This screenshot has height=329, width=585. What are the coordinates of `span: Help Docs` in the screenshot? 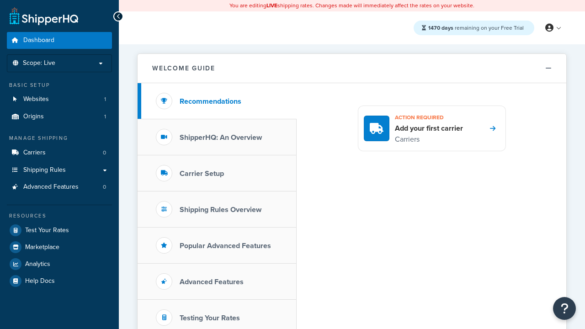 It's located at (40, 281).